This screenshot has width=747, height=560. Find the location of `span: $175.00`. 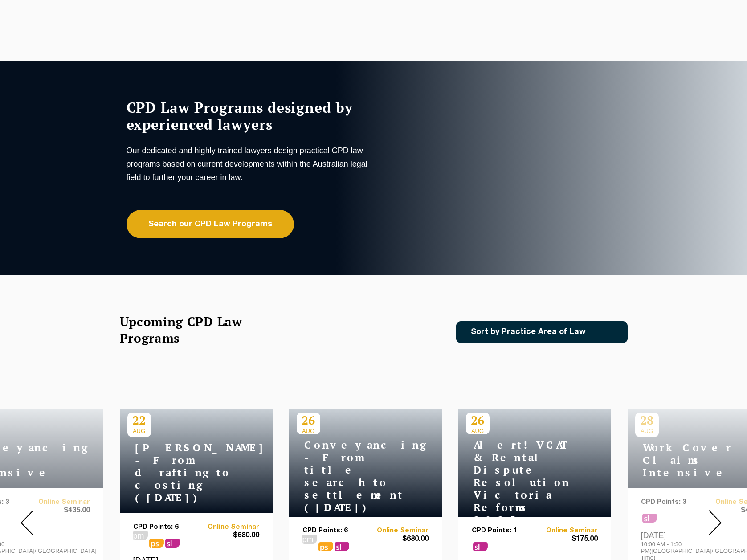

span: $175.00 is located at coordinates (566, 539).